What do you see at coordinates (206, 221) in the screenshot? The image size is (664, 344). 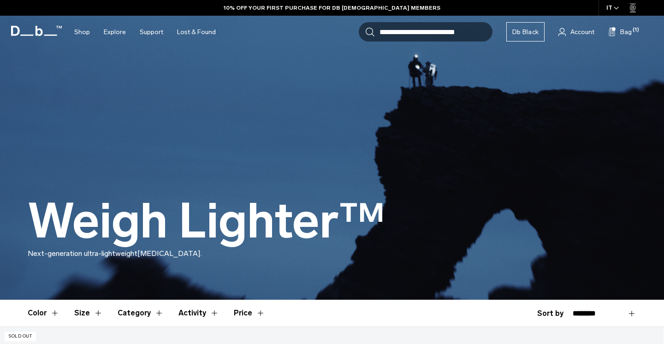 I see `h1: Weigh Lighter™` at bounding box center [206, 221].